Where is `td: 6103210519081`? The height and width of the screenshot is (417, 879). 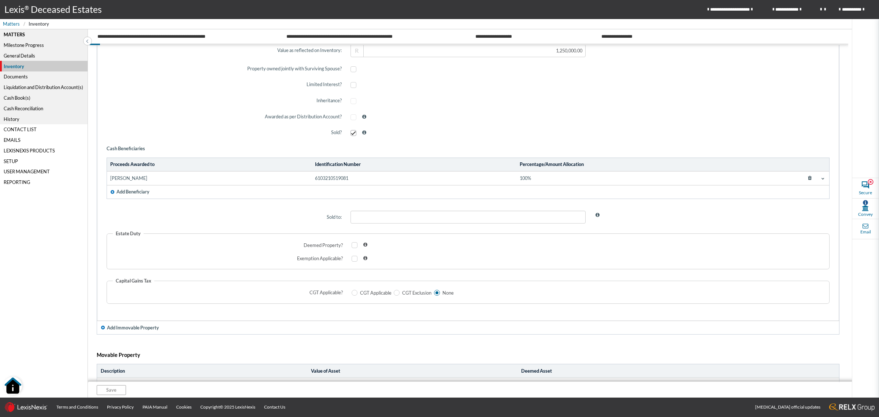 td: 6103210519081 is located at coordinates (414, 178).